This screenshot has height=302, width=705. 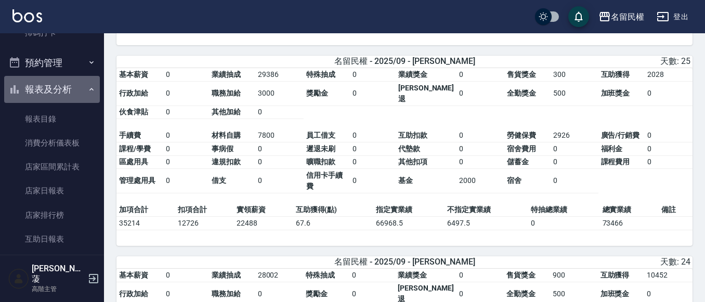 What do you see at coordinates (279, 276) in the screenshot?
I see `td: 28002` at bounding box center [279, 276].